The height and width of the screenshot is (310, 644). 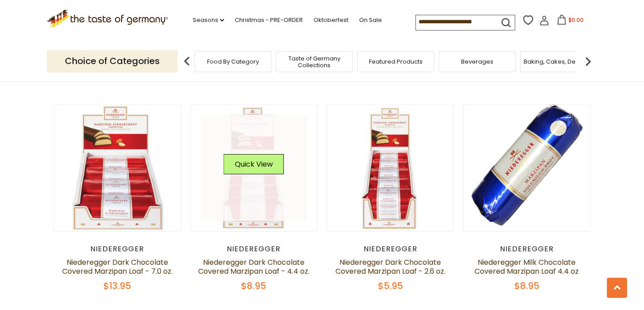 I want to click on span: Food By Category, so click(x=233, y=61).